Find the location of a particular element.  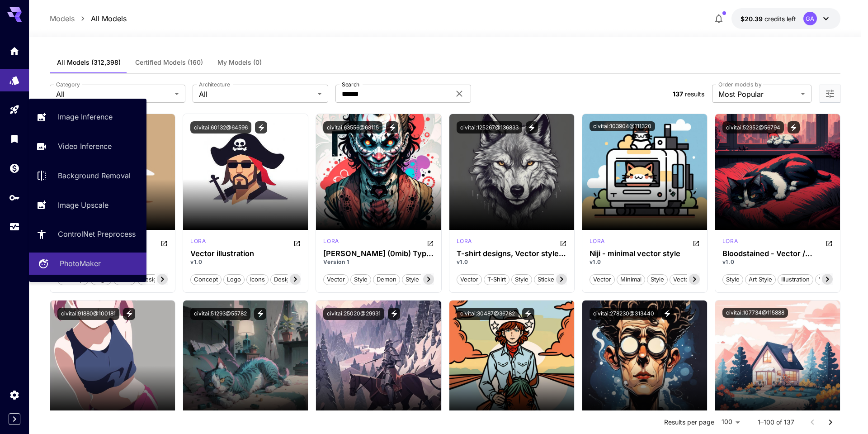

button: $20.3911 is located at coordinates (785, 18).